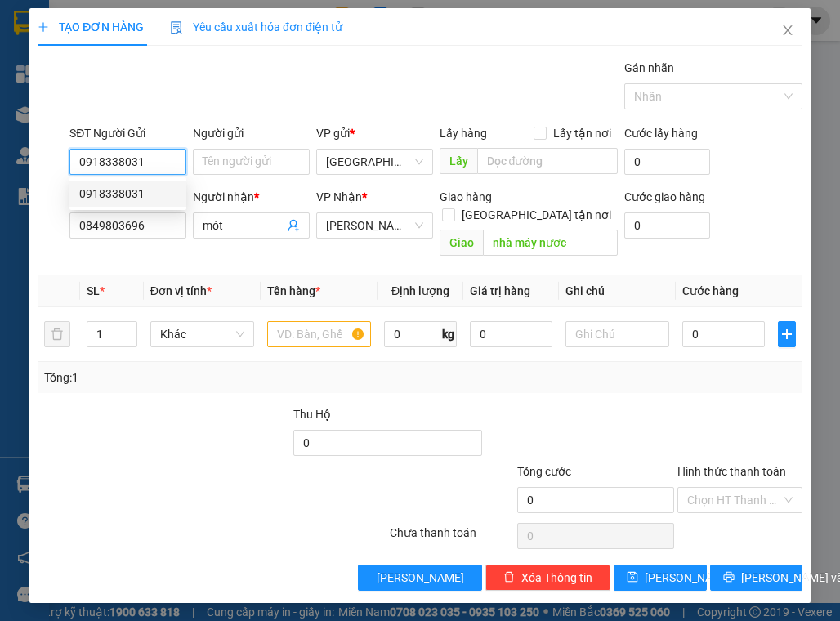 This screenshot has width=840, height=621. What do you see at coordinates (318, 334) in the screenshot?
I see `input: VD: Bàn, Ghế` at bounding box center [318, 334].